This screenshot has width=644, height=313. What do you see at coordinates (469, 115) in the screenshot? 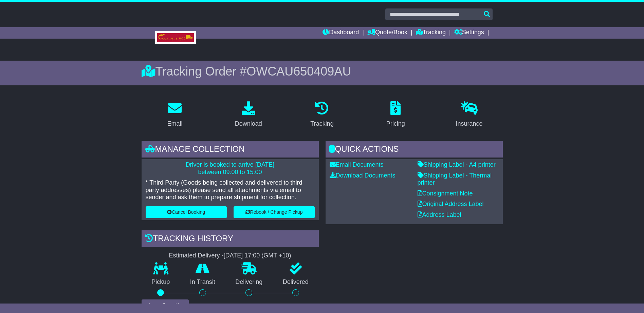
I see `a: Insurance` at bounding box center [469, 115].